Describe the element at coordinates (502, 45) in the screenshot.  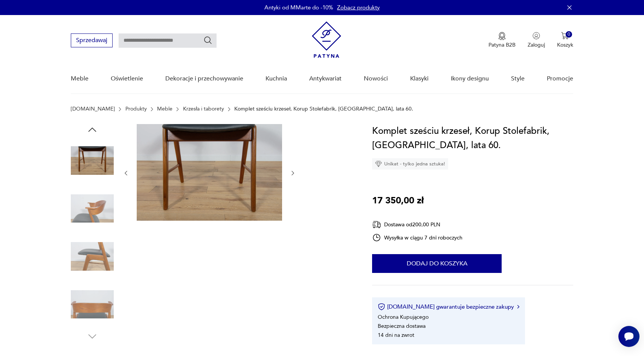
I see `p: Patyna B2B` at that location.